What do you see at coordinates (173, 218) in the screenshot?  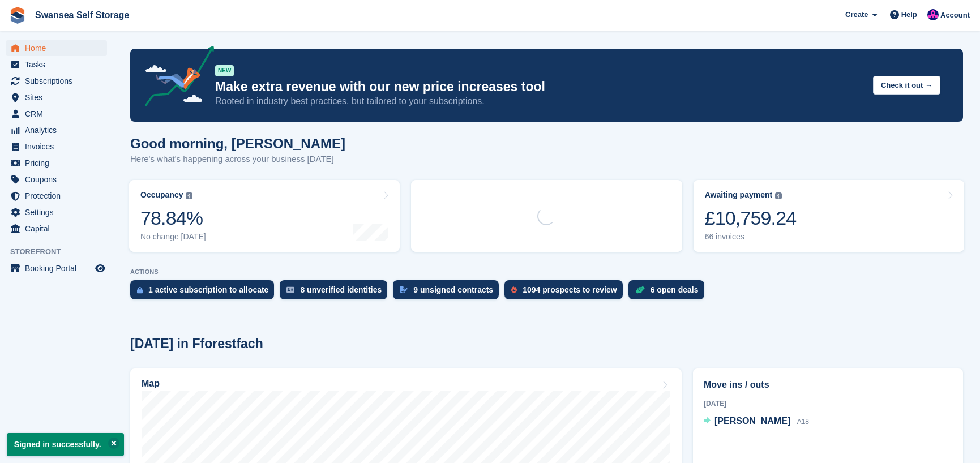 I see `div: 78.84%` at bounding box center [173, 218].